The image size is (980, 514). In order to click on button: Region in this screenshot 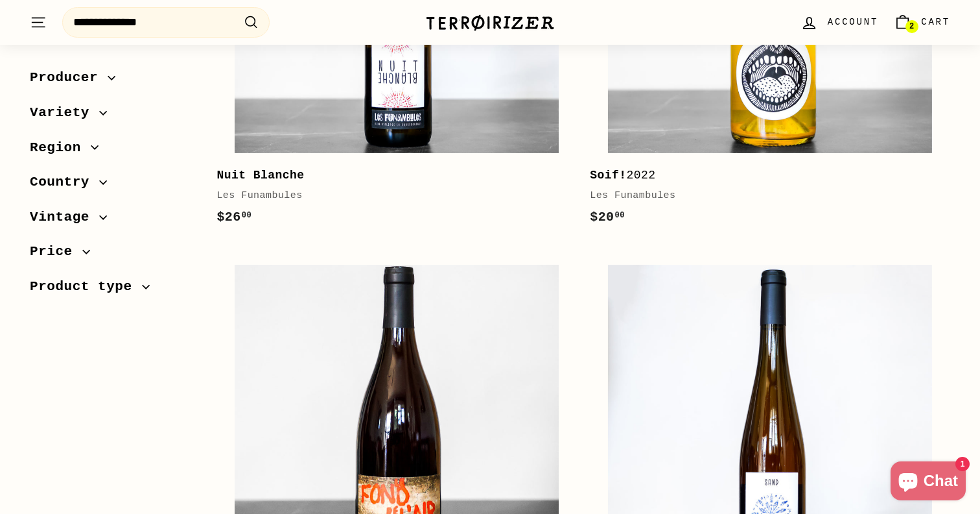, I will do `click(113, 150)`.